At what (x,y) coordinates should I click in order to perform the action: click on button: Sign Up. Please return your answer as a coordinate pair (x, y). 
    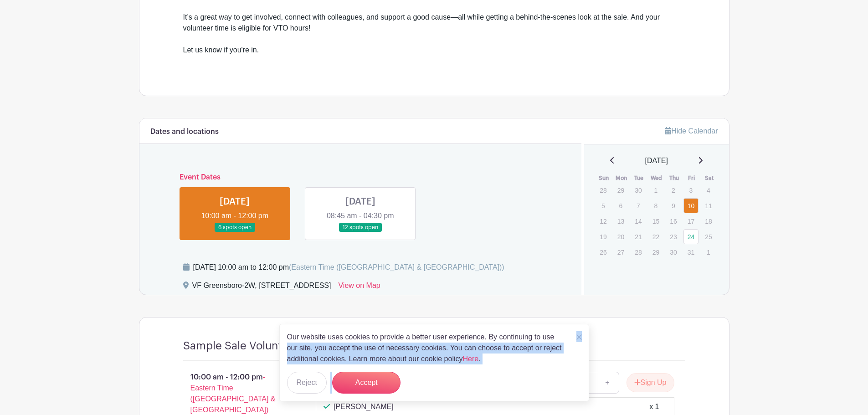
    Looking at the image, I should click on (650, 382).